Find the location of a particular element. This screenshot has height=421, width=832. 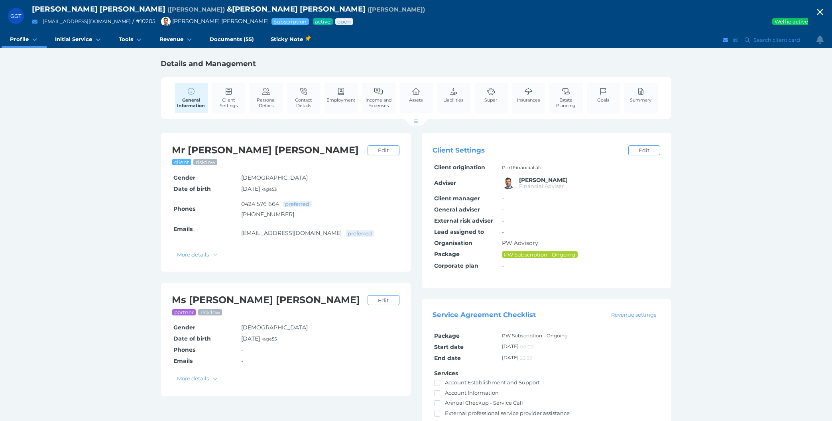

span: GGT is located at coordinates (16, 16).